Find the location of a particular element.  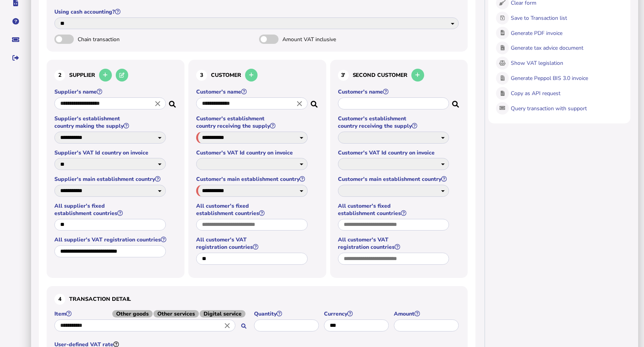

i: Search a customer in the database is located at coordinates (456, 102).